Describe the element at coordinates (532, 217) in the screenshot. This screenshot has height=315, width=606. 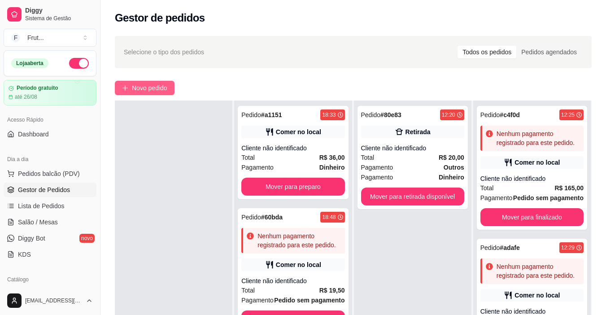
I see `button: Mover para finalizado` at that location.